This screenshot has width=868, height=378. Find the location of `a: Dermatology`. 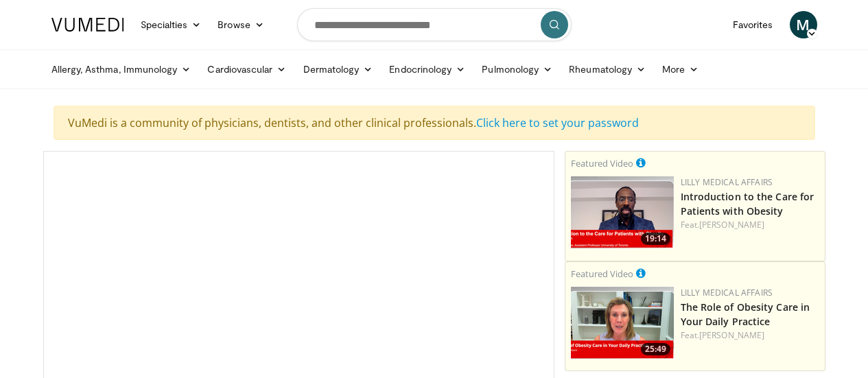

a: Dermatology is located at coordinates (338, 69).